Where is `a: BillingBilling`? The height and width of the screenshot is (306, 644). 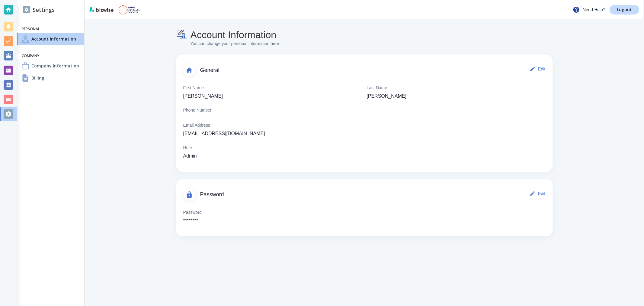
a: BillingBilling is located at coordinates (51, 78).